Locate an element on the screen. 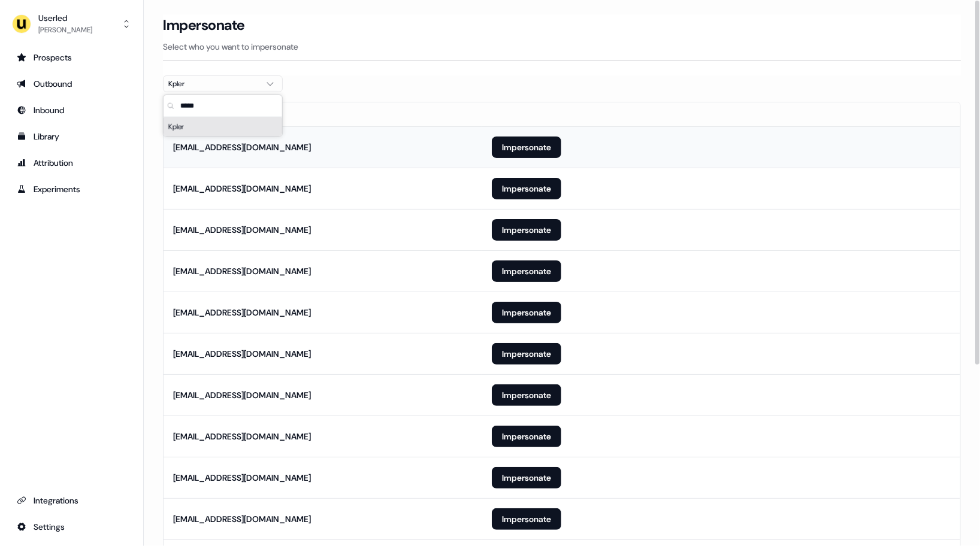 The image size is (980, 546). th: Email is located at coordinates (323, 114).